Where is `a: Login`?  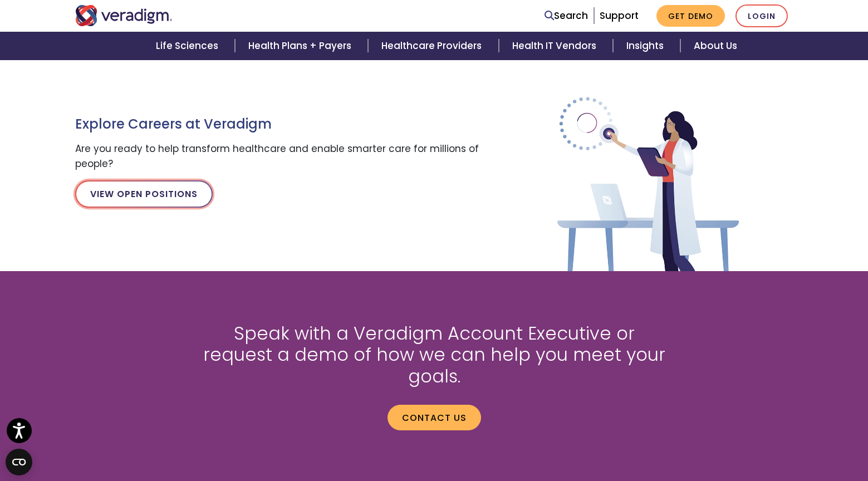
a: Login is located at coordinates (761, 16).